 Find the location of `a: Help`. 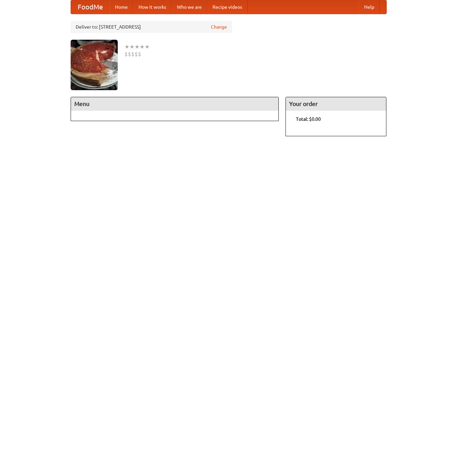

a: Help is located at coordinates (369, 7).